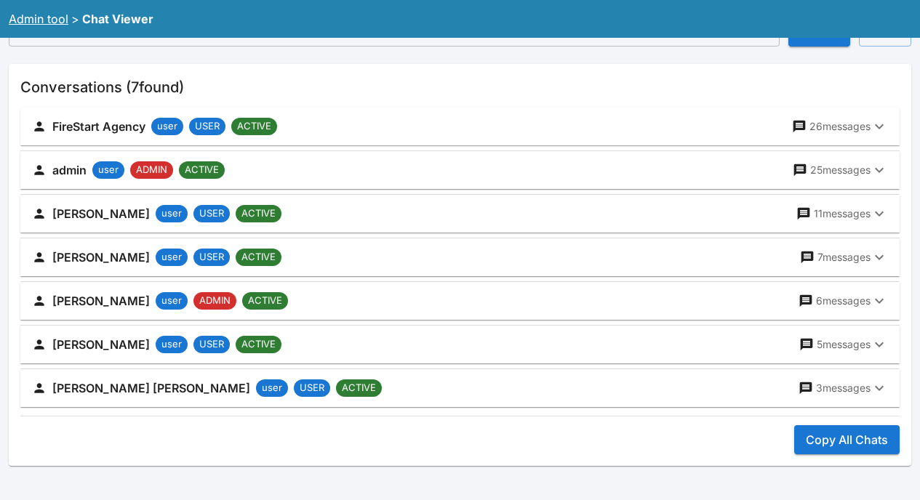  What do you see at coordinates (842, 214) in the screenshot?
I see `p: 11 messages` at bounding box center [842, 214].